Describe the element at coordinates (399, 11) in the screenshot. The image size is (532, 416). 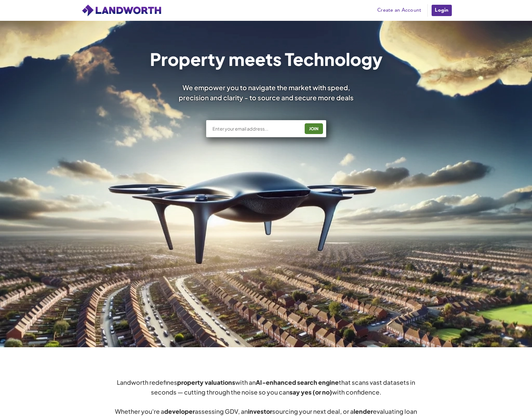
I see `a: Create an Account` at that location.